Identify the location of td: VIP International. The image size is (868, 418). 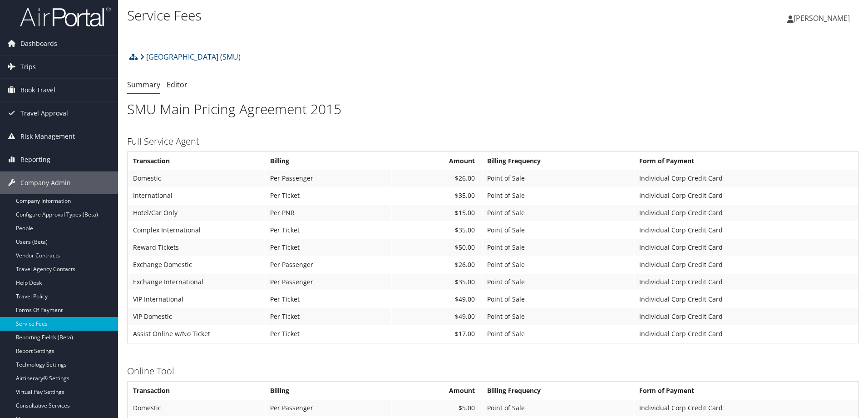
(197, 299).